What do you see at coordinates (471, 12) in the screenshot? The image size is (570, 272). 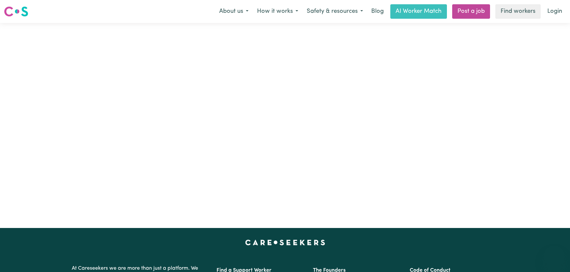 I see `a: Post a job` at bounding box center [471, 12].